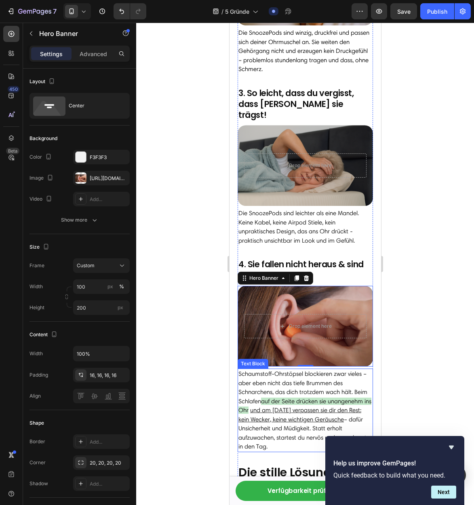 This screenshot has width=474, height=505. I want to click on span: Save, so click(404, 11).